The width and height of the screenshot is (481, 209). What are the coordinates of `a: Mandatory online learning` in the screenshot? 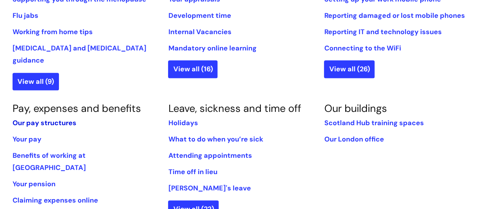 It's located at (212, 48).